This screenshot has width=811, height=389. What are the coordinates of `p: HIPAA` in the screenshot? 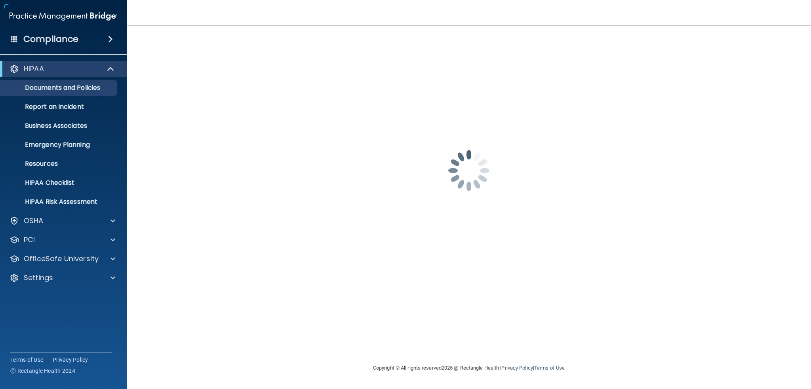 It's located at (34, 69).